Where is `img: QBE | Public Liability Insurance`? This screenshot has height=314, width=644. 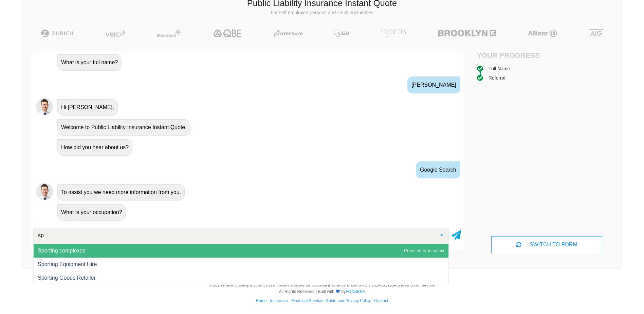 img: QBE | Public Liability Insurance is located at coordinates (227, 33).